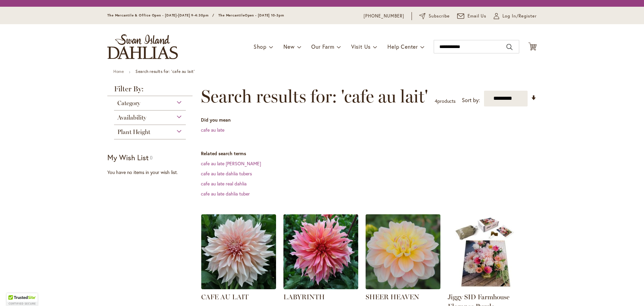 Image resolution: width=644 pixels, height=306 pixels. Describe the element at coordinates (369, 120) in the screenshot. I see `dt: Did you mean` at that location.